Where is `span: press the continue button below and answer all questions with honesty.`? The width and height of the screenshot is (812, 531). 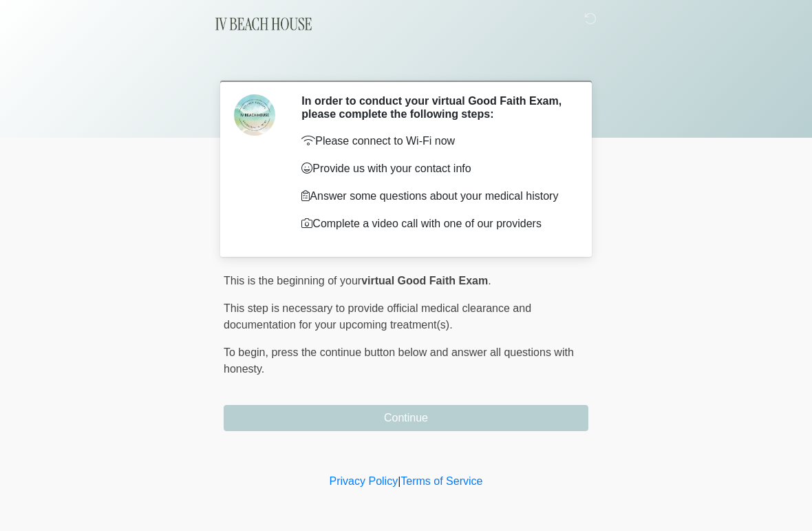 span: press the continue button below and answer all questions with honesty. is located at coordinates (398, 360).